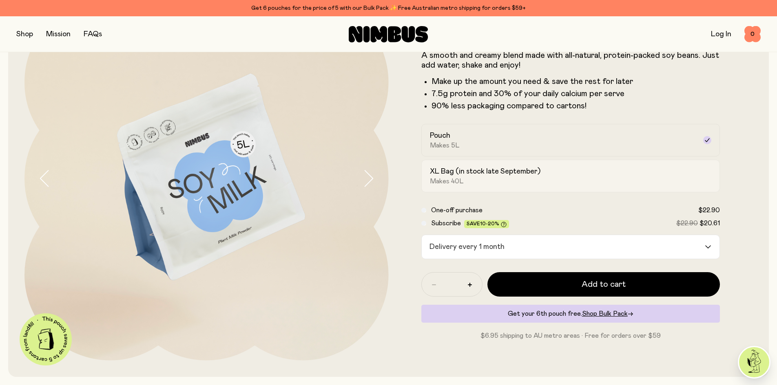 The height and width of the screenshot is (385, 777). What do you see at coordinates (571, 336) in the screenshot?
I see `p: $6.95 shipping to AU metro areas · Free for orders over $59` at bounding box center [571, 336].